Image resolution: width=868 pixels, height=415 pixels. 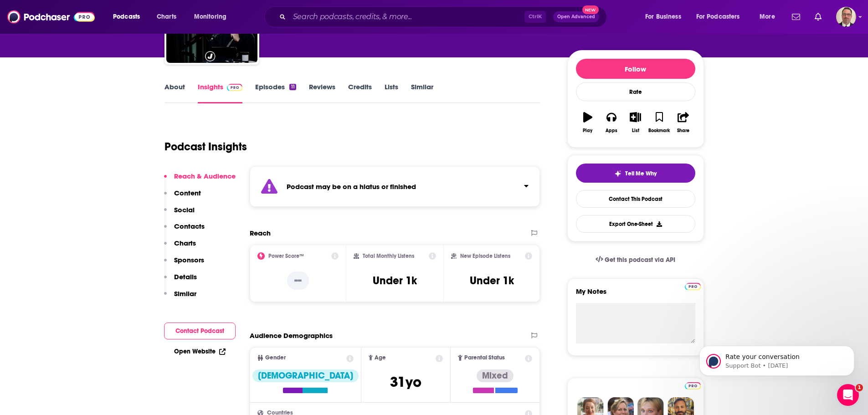 What do you see at coordinates (180, 246) in the screenshot?
I see `button: Charts` at bounding box center [180, 246].